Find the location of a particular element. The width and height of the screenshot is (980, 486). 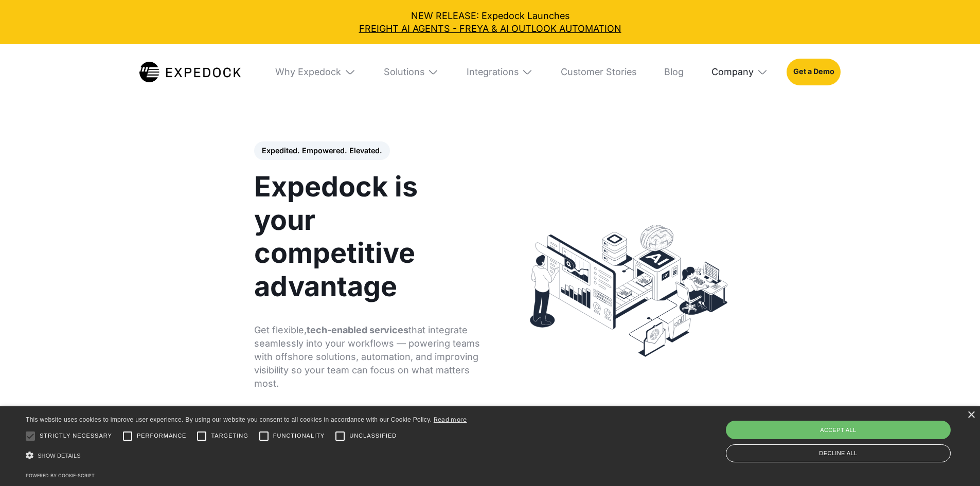

span: Functionality is located at coordinates (298, 435).